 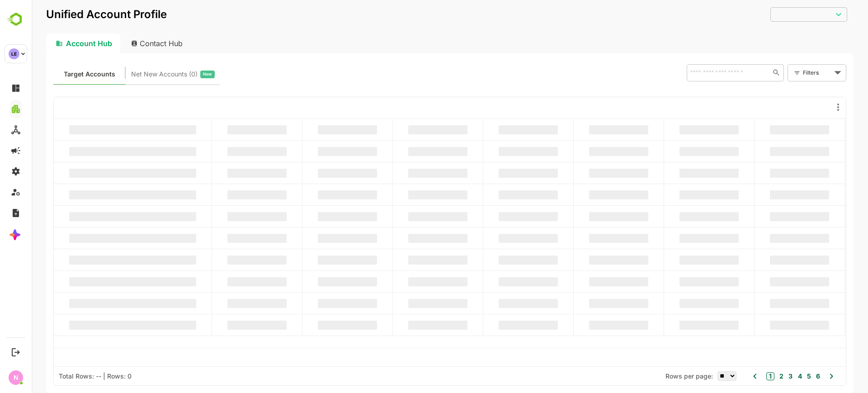 I want to click on button: 3, so click(x=757, y=376).